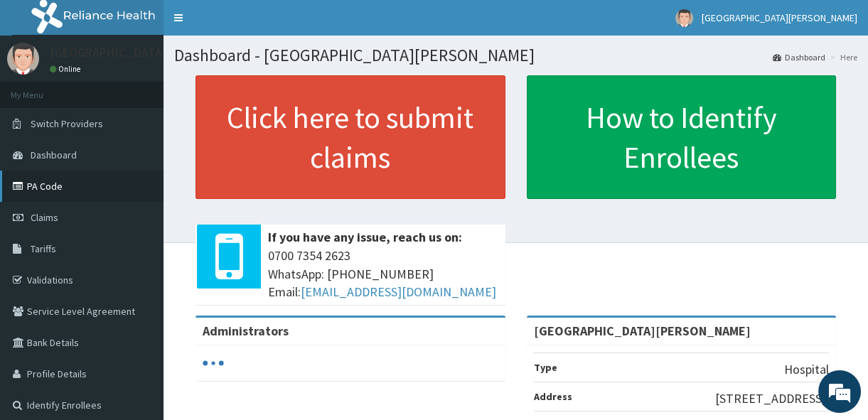  I want to click on span: Dashboard, so click(53, 155).